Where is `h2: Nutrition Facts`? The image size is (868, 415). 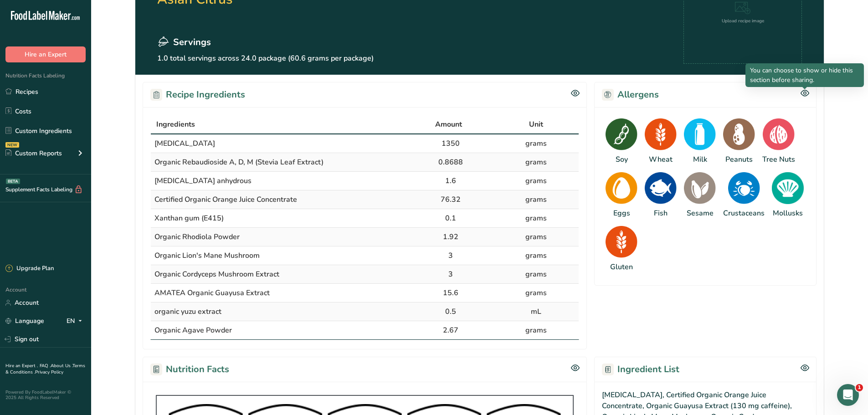 h2: Nutrition Facts is located at coordinates (190, 369).